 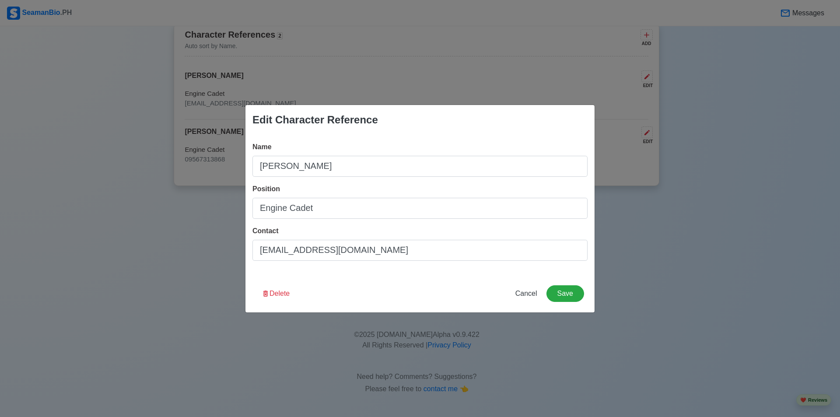 I want to click on span: Contact, so click(x=266, y=231).